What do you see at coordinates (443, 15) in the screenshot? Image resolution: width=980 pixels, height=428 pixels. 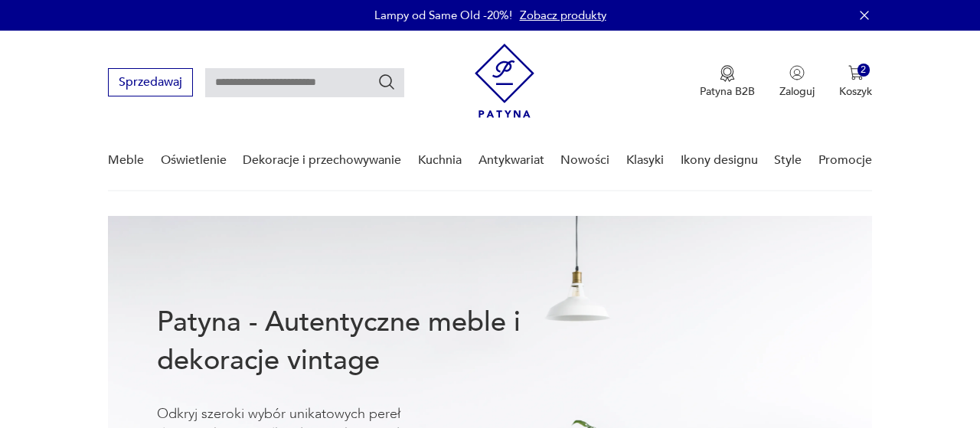 I see `p: Lampy od Same Old -20%!` at bounding box center [443, 15].